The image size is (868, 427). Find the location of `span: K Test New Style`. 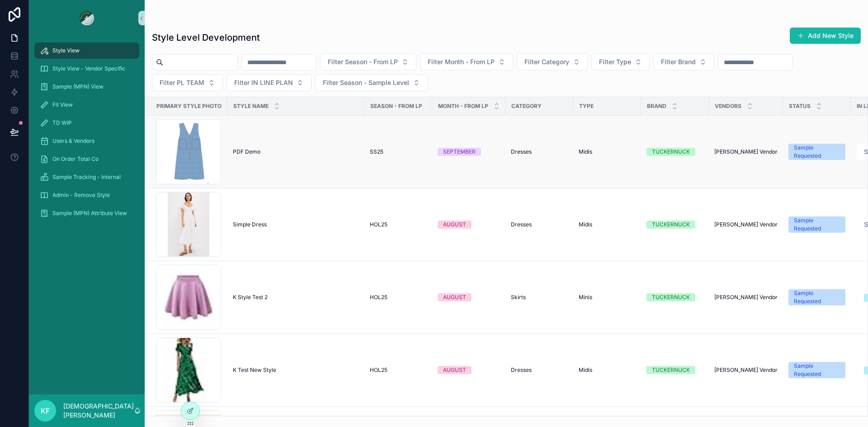

span: K Test New Style is located at coordinates (255, 370).